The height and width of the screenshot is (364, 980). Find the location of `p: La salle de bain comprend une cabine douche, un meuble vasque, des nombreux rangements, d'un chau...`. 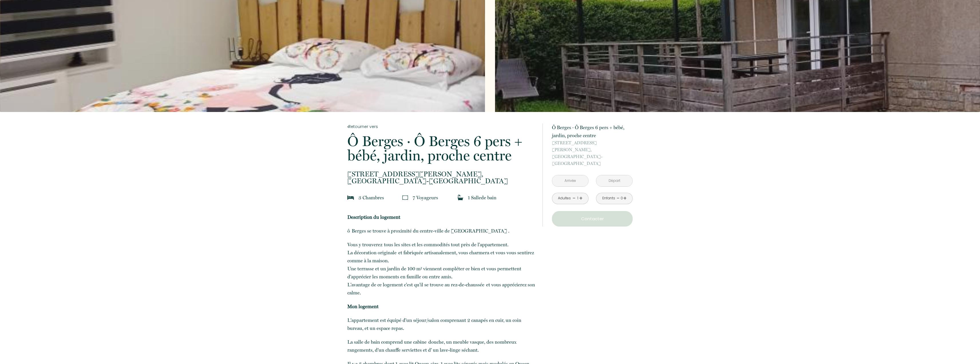

p: La salle de bain comprend une cabine douche, un meuble vasque, des nombreux rangements, d'un chau... is located at coordinates (441, 345).